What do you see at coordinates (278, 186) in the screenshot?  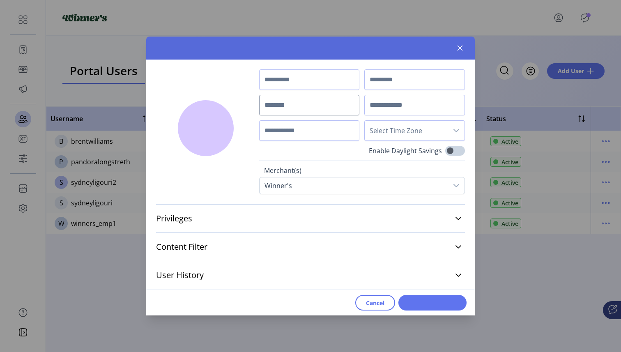 I see `div: Winner's` at bounding box center [278, 186].